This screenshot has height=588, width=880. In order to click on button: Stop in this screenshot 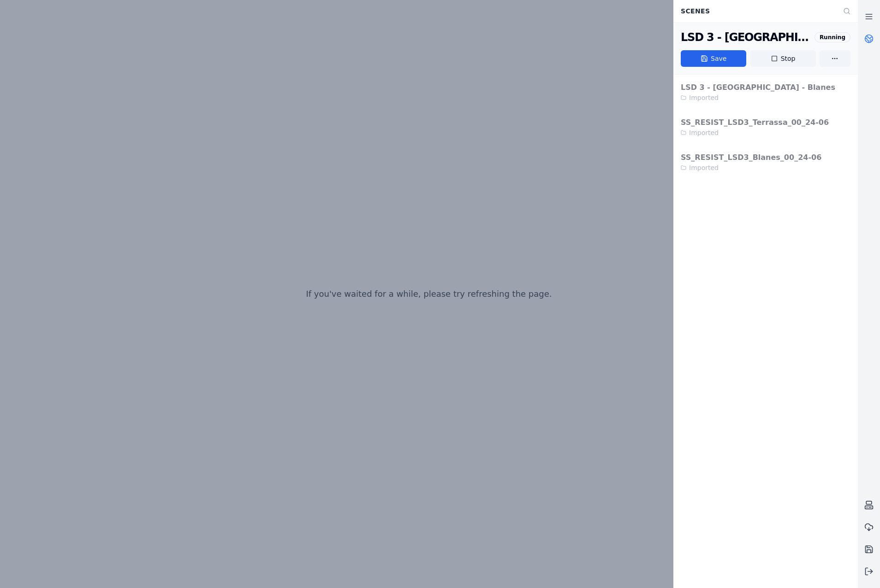, I will do `click(783, 58)`.